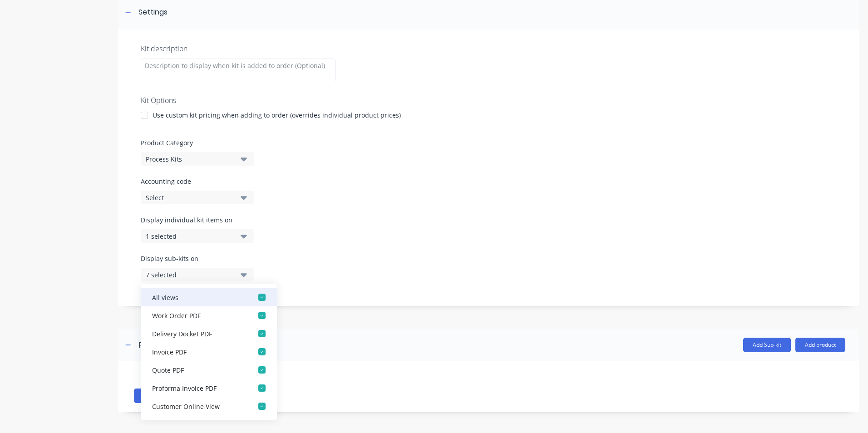 This screenshot has height=433, width=868. I want to click on button: 1 selected, so click(198, 236).